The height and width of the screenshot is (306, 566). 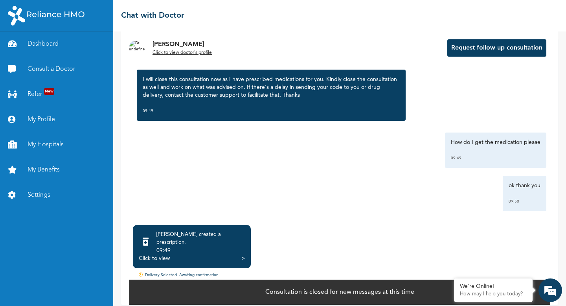 What do you see at coordinates (495, 142) in the screenshot?
I see `p: How do I get the medication pleaae` at bounding box center [495, 142].